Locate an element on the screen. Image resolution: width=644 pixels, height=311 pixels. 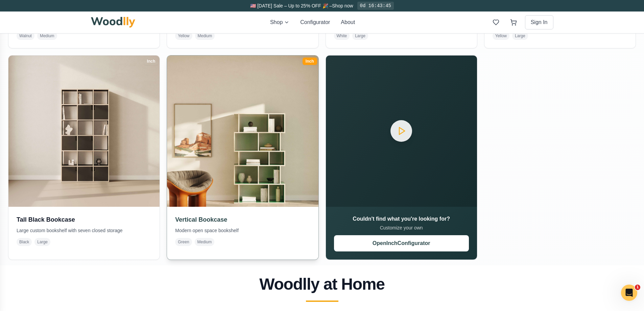
p: Large custom bookshelf with seven closed storage is located at coordinates (84, 231).